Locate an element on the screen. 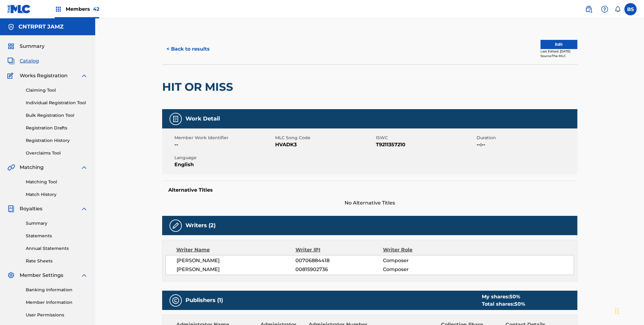 This screenshot has height=325, width=644. div: Writer IPI is located at coordinates (339, 250).